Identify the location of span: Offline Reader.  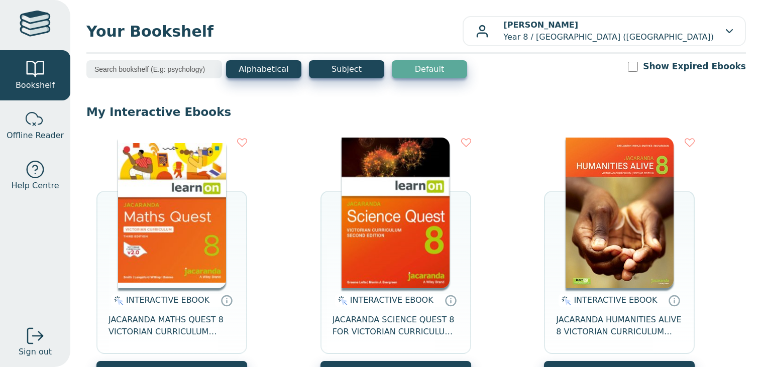
(35, 136).